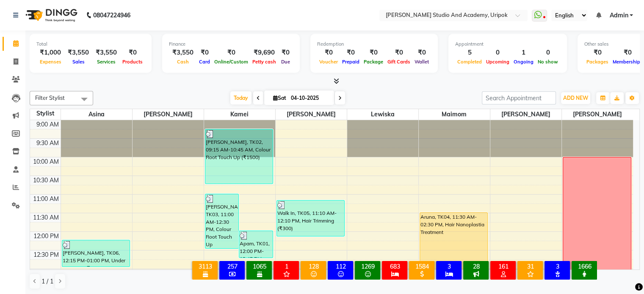 The width and height of the screenshot is (644, 294). What do you see at coordinates (97, 114) in the screenshot?
I see `span: Asina` at bounding box center [97, 114].